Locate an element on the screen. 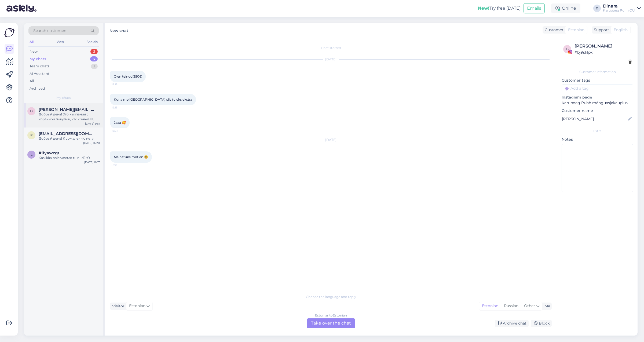 Image resolution: width=644 pixels, height=342 pixels. div: Archive chat is located at coordinates (512, 323).